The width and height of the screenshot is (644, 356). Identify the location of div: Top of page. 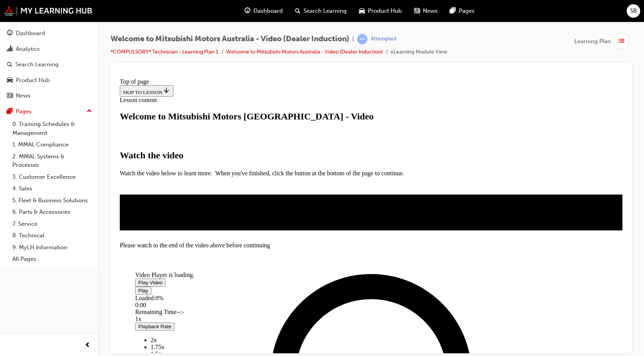
(254, 6).